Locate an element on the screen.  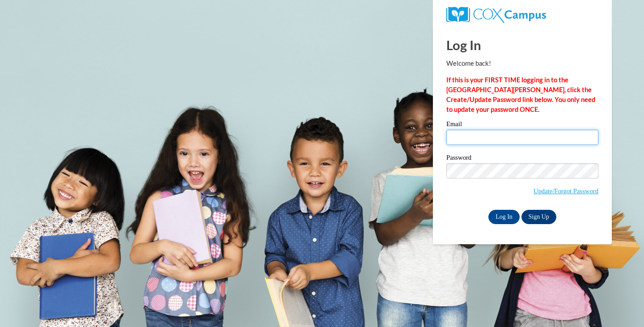
p: Welcome back! is located at coordinates (523, 63).